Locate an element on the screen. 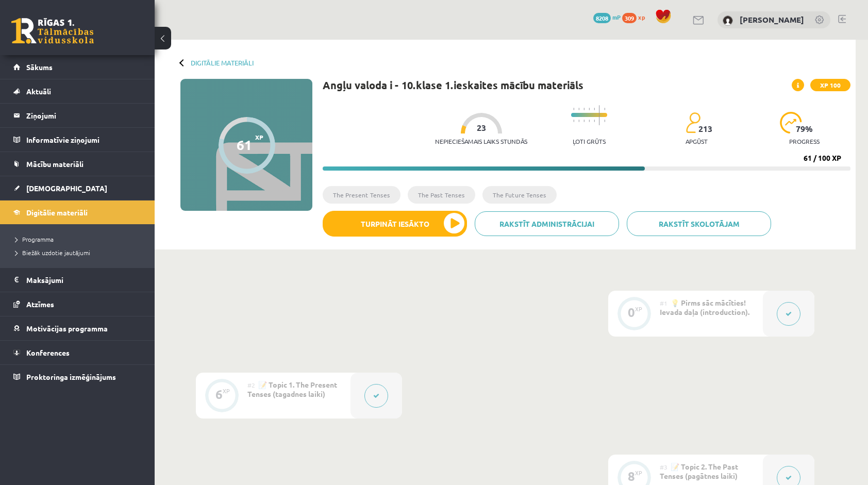 The width and height of the screenshot is (868, 485). span: 23 is located at coordinates (481, 128).